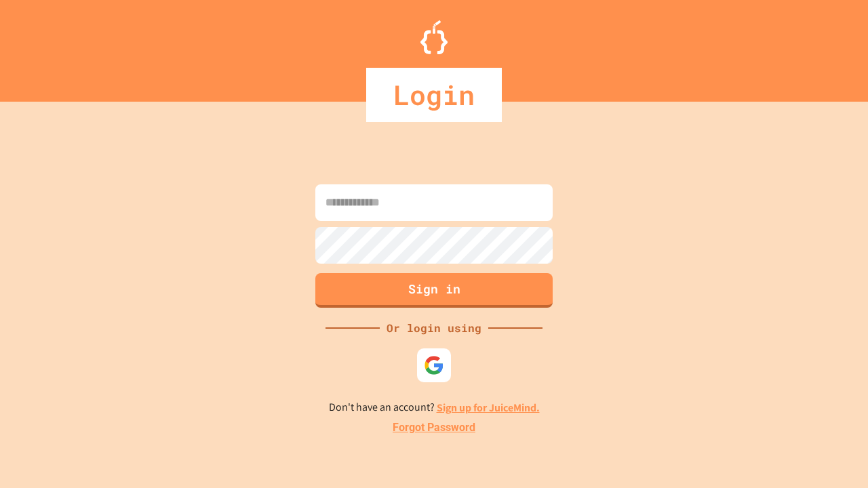 This screenshot has height=488, width=868. What do you see at coordinates (434, 290) in the screenshot?
I see `button: Sign in` at bounding box center [434, 290].